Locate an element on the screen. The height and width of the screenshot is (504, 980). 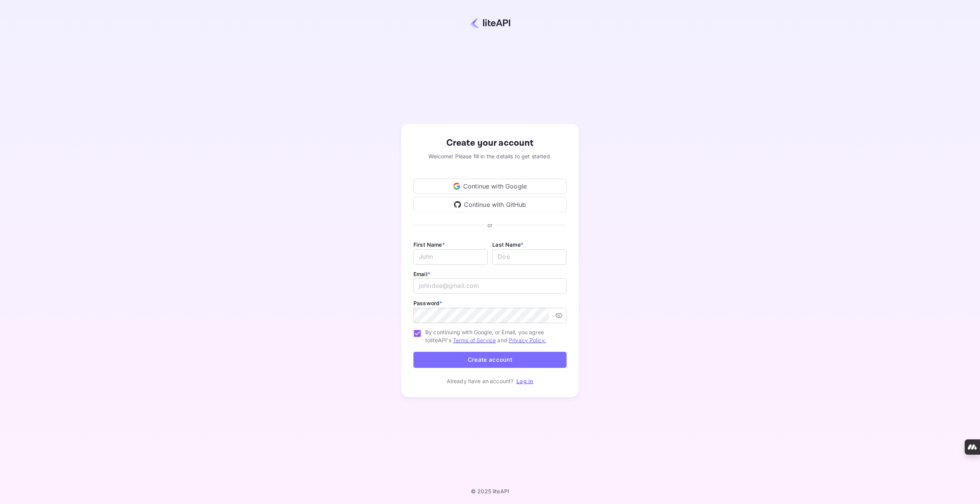
input: johndoe@gmail.com is located at coordinates (490, 286).